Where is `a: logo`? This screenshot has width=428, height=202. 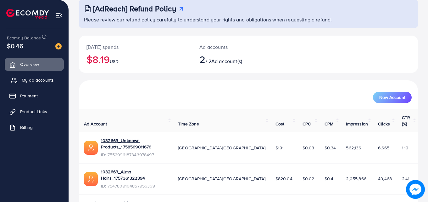
a: logo is located at coordinates (27, 14).